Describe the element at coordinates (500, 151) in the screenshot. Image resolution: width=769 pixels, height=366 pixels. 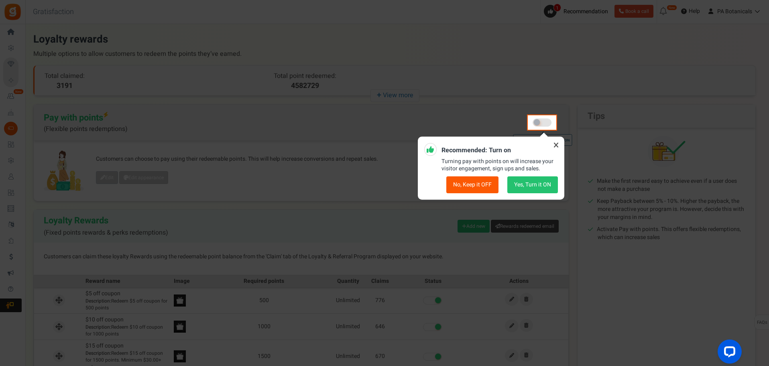
I see `h5: Recommended: Turn on` at that location.